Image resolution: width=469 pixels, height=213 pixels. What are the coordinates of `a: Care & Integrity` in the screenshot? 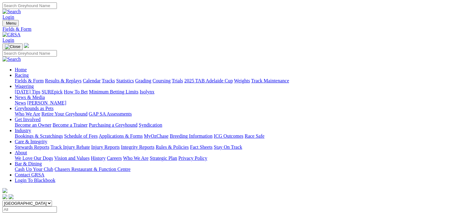 It's located at (31, 141).